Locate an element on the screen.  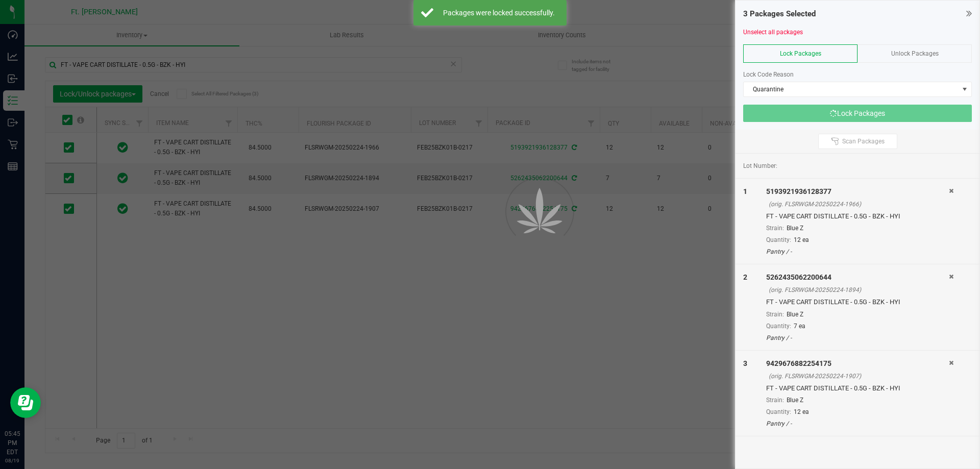
button: Scan Packages is located at coordinates (858, 141).